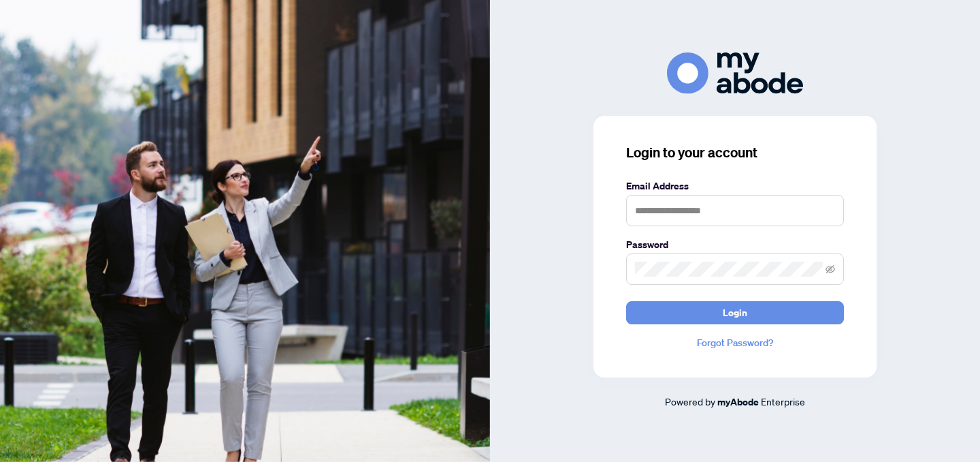 The height and width of the screenshot is (462, 980). Describe the element at coordinates (735, 152) in the screenshot. I see `h3: Login to your account` at that location.